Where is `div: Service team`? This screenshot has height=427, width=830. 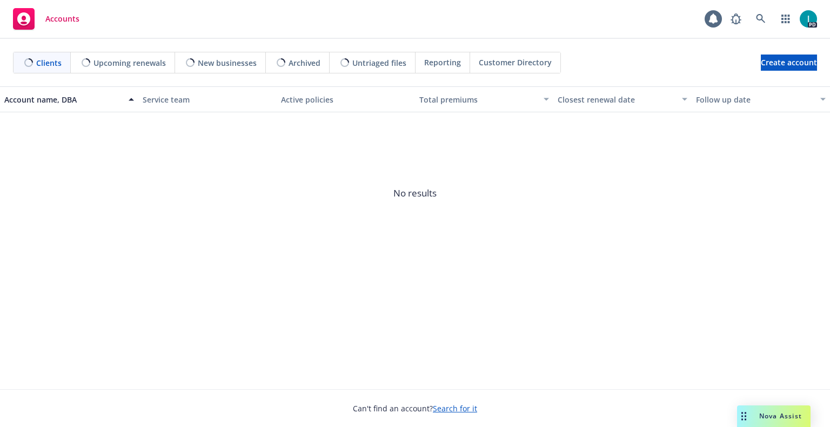 div: Service team is located at coordinates (208, 99).